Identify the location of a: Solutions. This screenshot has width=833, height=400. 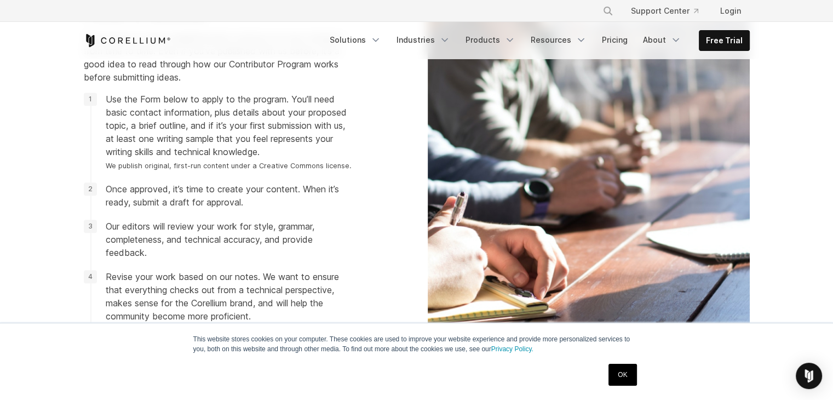
(356, 40).